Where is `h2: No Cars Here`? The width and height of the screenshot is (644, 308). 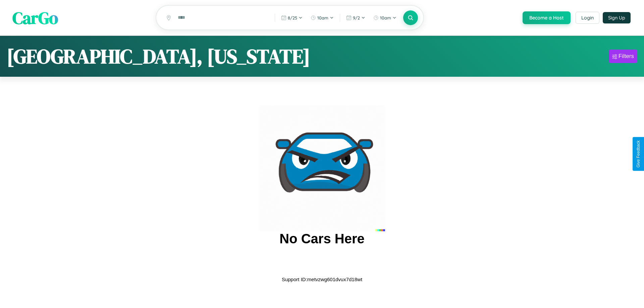 h2: No Cars Here is located at coordinates (322, 238).